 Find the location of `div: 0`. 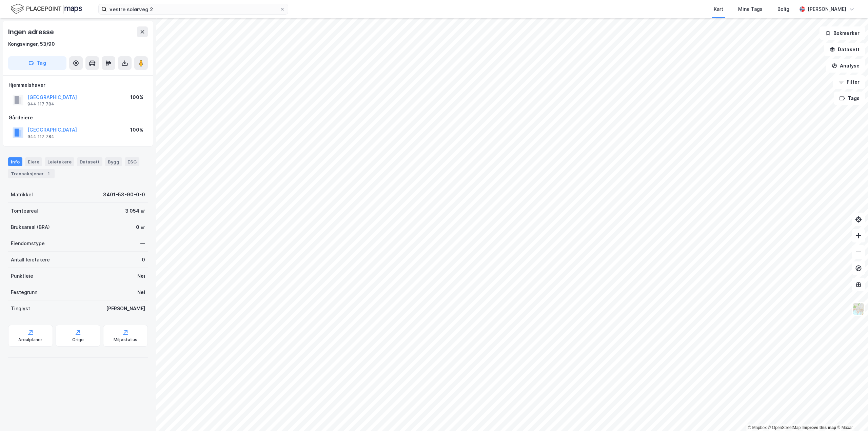

div: 0 is located at coordinates (143, 260).